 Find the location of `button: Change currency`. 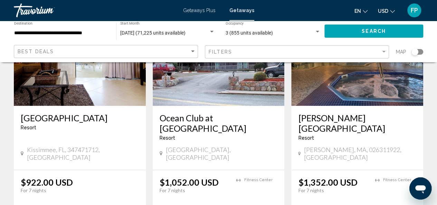

button: Change currency is located at coordinates (386, 11).